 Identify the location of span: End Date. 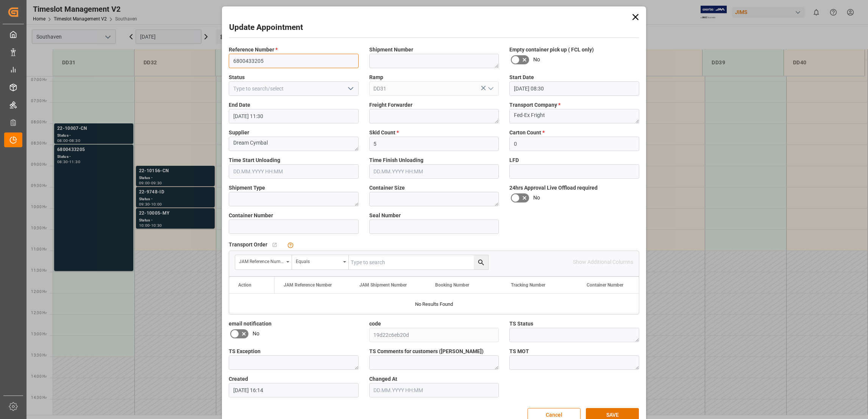
(239, 105).